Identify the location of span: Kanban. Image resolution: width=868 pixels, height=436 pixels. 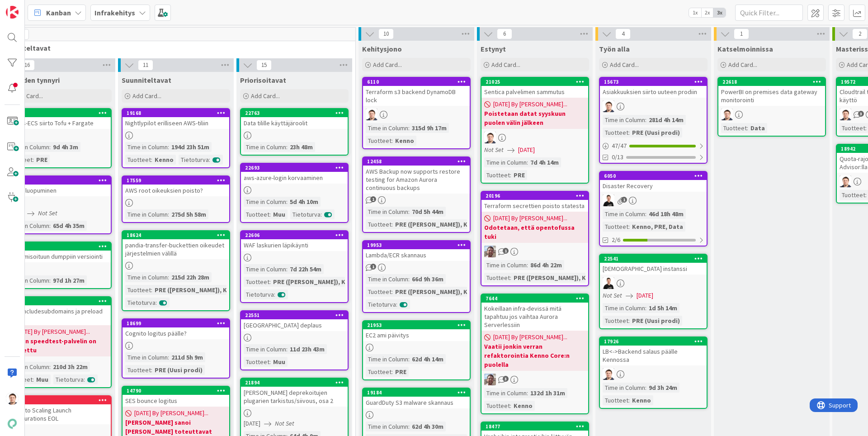
(58, 12).